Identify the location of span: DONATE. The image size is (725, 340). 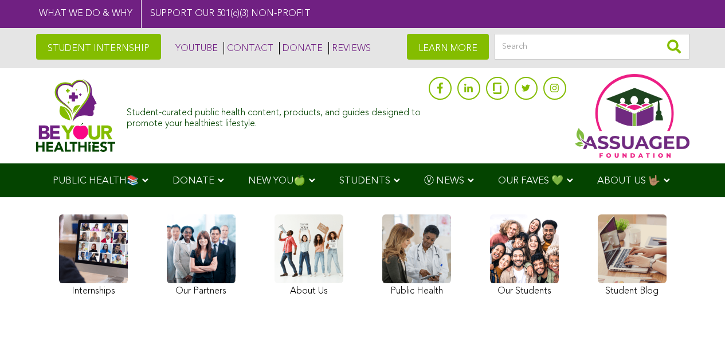
(193, 181).